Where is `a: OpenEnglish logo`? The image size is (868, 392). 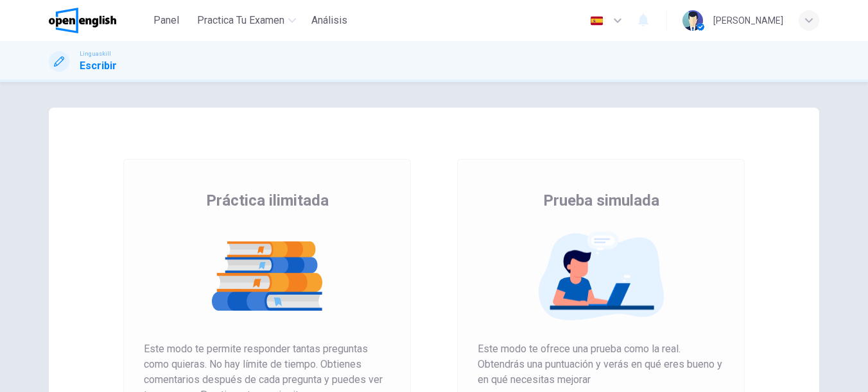 a: OpenEnglish logo is located at coordinates (97, 20).